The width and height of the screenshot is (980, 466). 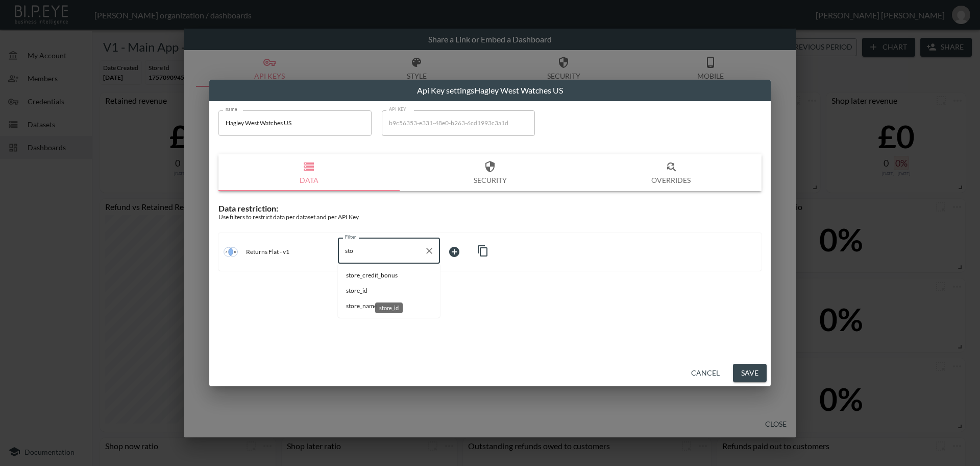 I want to click on span: store_name, so click(x=388, y=305).